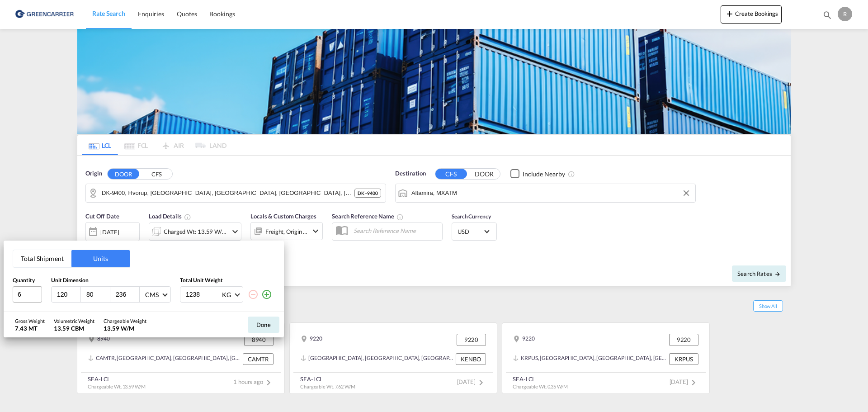 The image size is (868, 412). Describe the element at coordinates (27, 294) in the screenshot. I see `input: Qty` at that location.